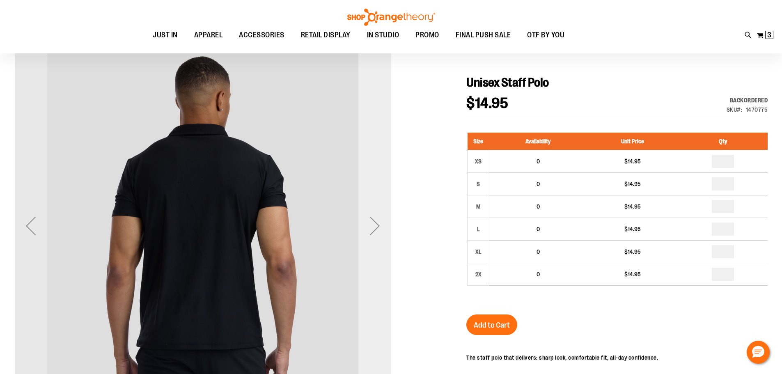 Image resolution: width=782 pixels, height=374 pixels. I want to click on span: Add to Cart, so click(492, 325).